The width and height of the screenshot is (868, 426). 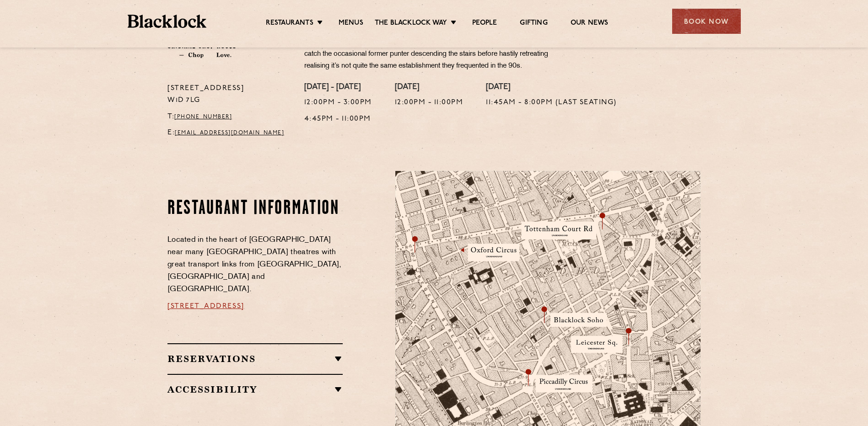 What do you see at coordinates (255, 389) in the screenshot?
I see `h2: Accessibility` at bounding box center [255, 389].